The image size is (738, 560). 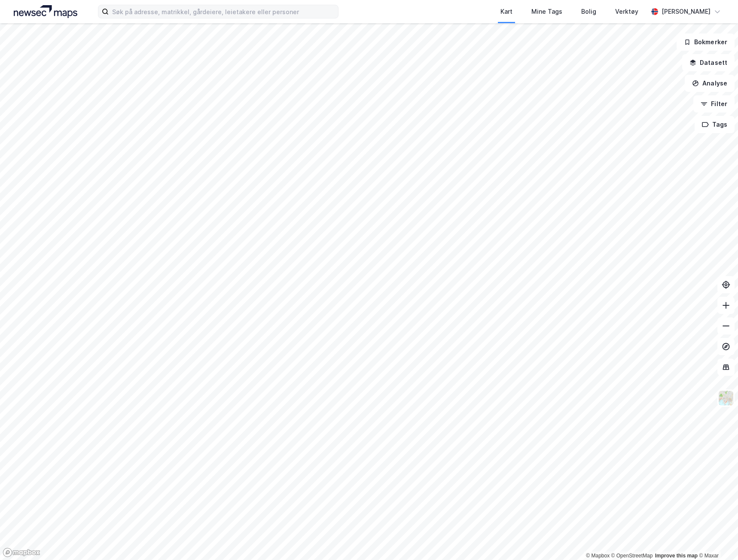 I want to click on button: Analyse, so click(x=709, y=84).